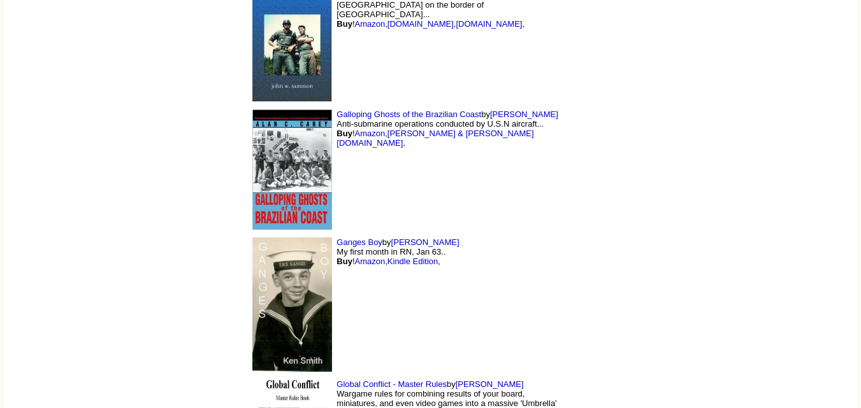 This screenshot has height=408, width=861. I want to click on a: Galloping Ghosts of the Brazilian Coast, so click(408, 114).